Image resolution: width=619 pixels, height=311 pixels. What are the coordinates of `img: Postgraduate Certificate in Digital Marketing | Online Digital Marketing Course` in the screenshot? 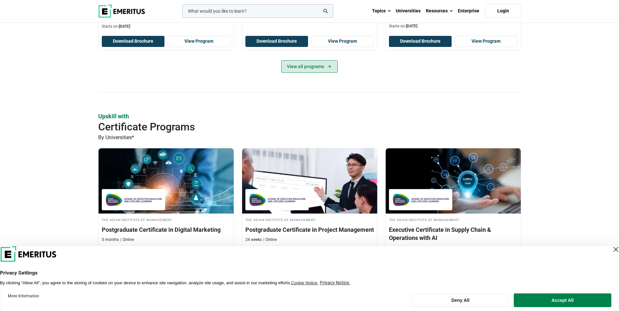 It's located at (166, 181).